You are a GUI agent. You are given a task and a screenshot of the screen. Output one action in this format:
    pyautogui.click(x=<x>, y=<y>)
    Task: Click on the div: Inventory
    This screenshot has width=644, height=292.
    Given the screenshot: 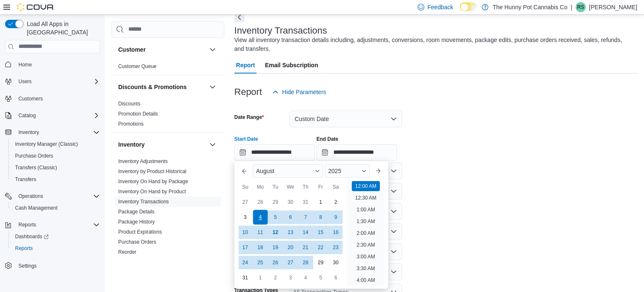 What is the action you would take?
    pyautogui.click(x=168, y=213)
    